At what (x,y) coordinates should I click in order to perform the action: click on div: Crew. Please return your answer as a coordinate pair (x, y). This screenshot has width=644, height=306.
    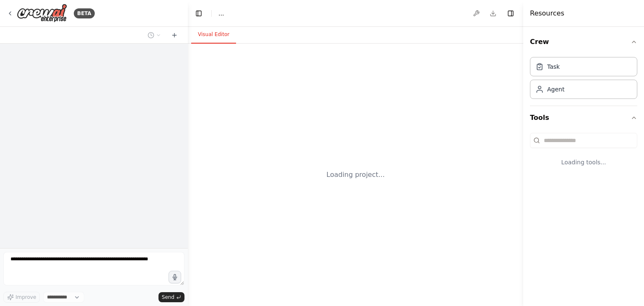
    Looking at the image, I should click on (584, 80).